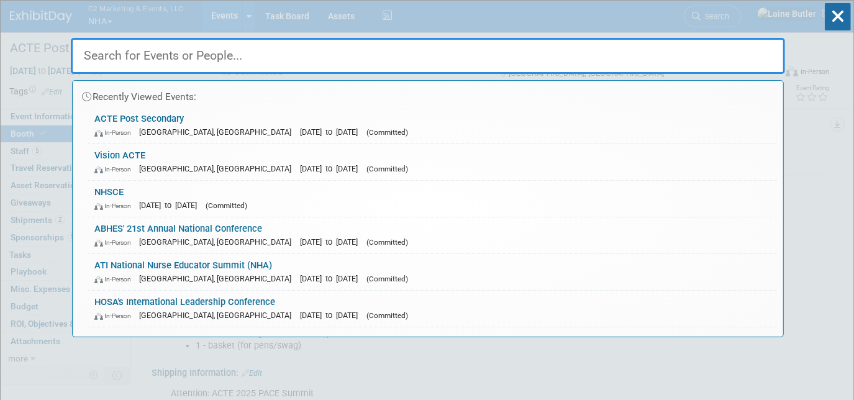 The width and height of the screenshot is (854, 400). What do you see at coordinates (266, 136) in the screenshot?
I see `body: Rich Text Area. Press ALT-0 for help.` at bounding box center [266, 136].